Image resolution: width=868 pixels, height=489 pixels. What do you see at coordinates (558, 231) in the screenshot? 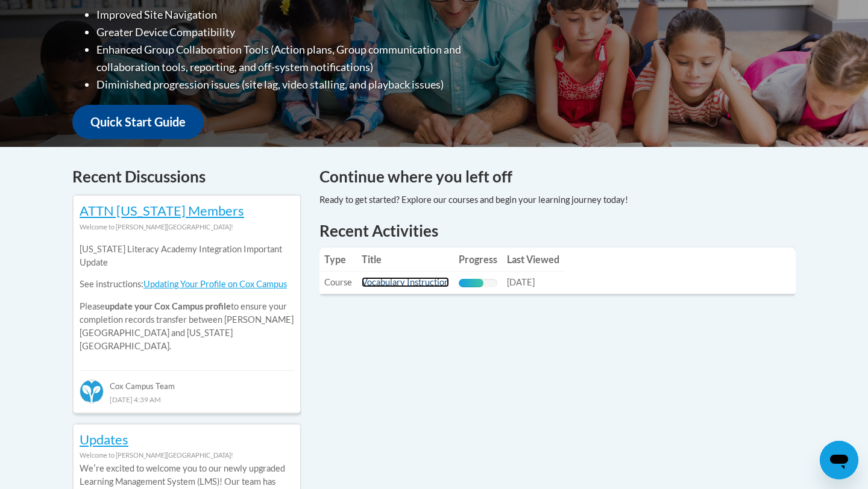
I see `h1: Recent Activities` at bounding box center [558, 231].